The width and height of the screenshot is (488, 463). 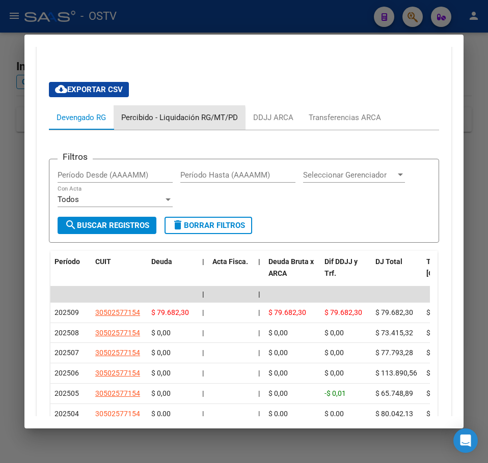 I want to click on div: DDJJ ARCA, so click(x=273, y=118).